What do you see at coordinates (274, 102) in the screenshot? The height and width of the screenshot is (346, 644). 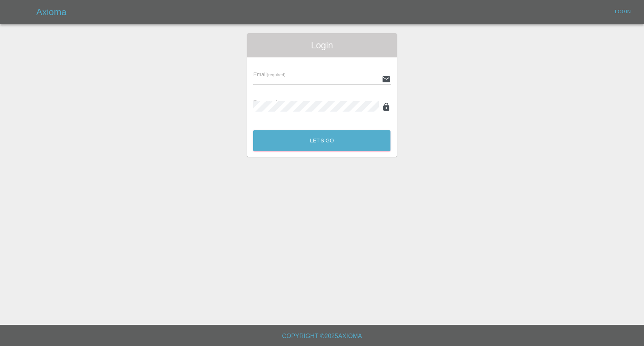 I see `span: Password` at bounding box center [274, 102].